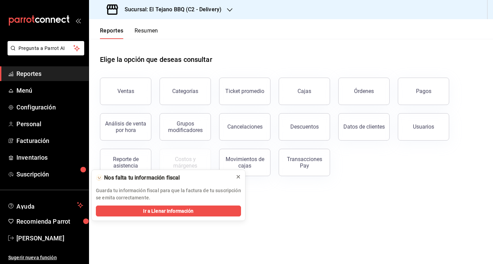 The height and width of the screenshot is (264, 493). I want to click on span: Configuración, so click(50, 107).